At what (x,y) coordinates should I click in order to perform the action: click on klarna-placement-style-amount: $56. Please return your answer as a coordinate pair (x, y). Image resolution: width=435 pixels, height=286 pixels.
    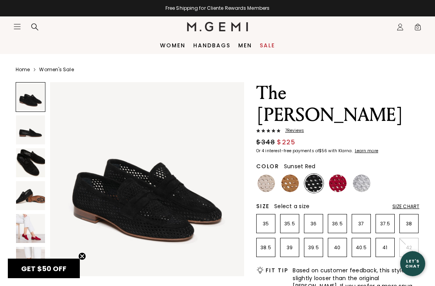
    Looking at the image, I should click on (323, 151).